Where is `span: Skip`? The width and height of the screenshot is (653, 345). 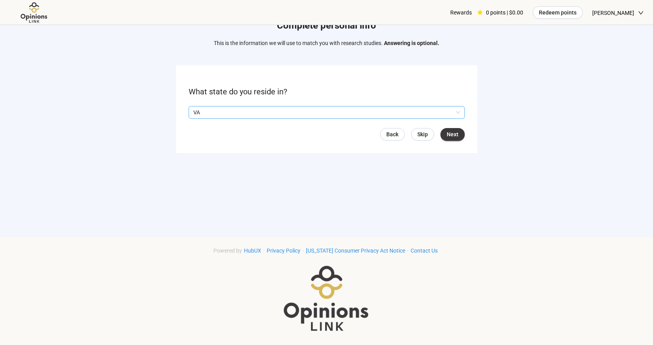
span: Skip is located at coordinates (422, 135).